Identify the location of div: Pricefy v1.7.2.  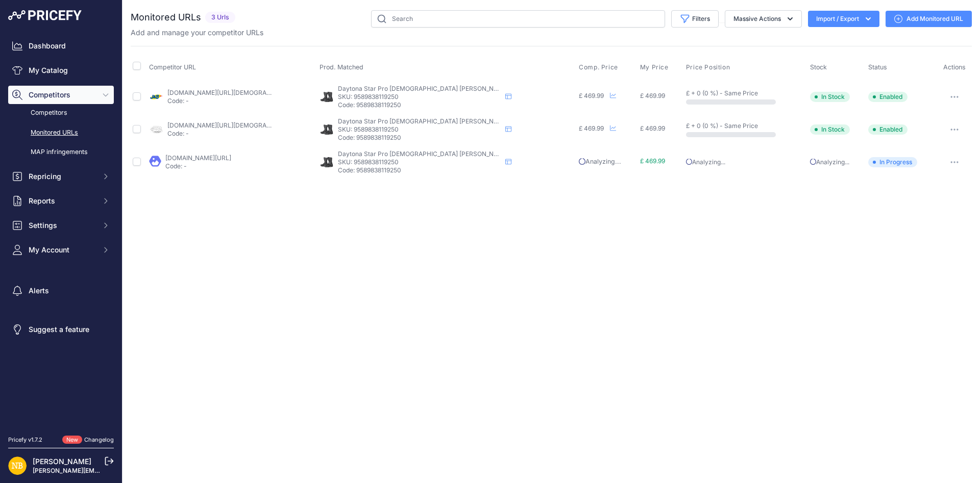
(25, 440).